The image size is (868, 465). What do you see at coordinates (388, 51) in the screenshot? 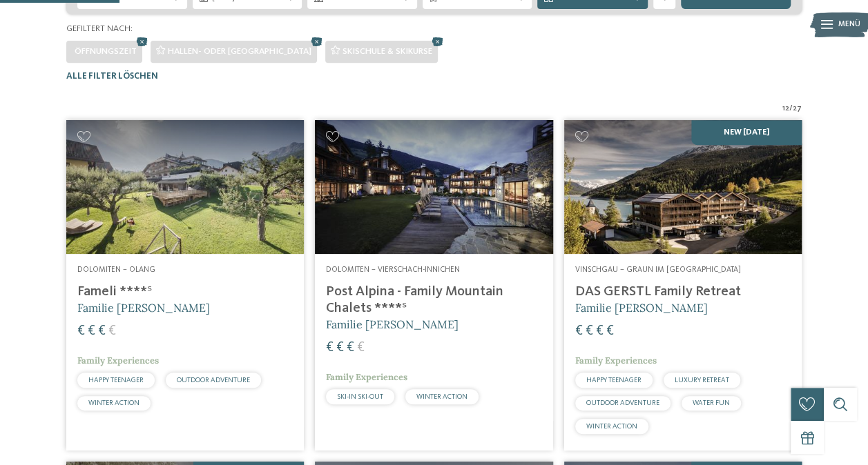
I see `span: Skischule & Skikurse` at bounding box center [388, 51].